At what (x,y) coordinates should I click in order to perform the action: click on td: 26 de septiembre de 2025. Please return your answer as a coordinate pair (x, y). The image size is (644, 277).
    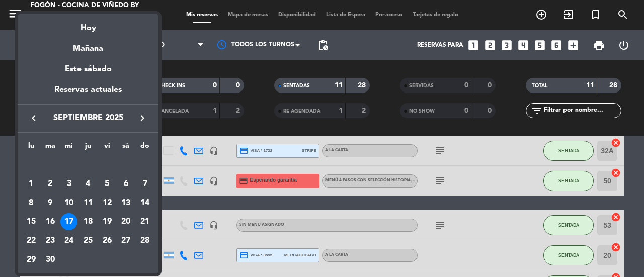
    Looking at the image, I should click on (107, 241).